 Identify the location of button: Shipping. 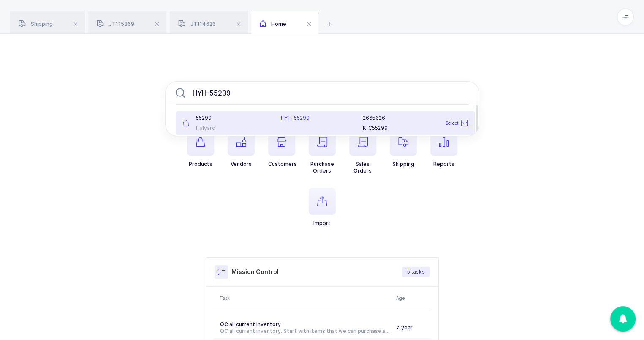
(404, 148).